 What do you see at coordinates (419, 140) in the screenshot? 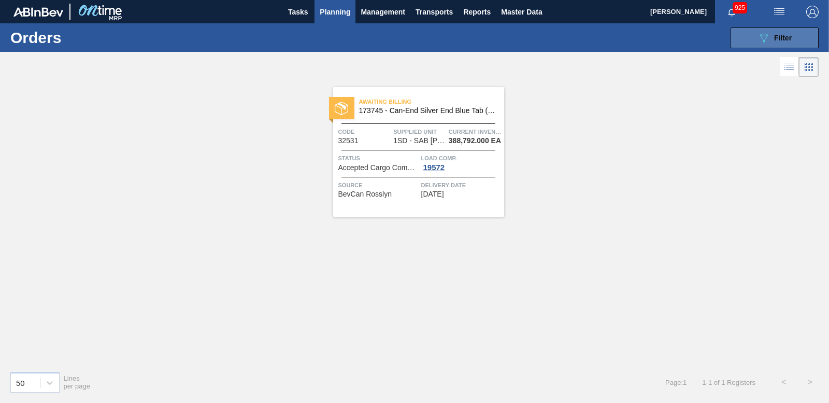
I see `span: 1SD - SAB Rosslyn Brewery` at bounding box center [419, 140].